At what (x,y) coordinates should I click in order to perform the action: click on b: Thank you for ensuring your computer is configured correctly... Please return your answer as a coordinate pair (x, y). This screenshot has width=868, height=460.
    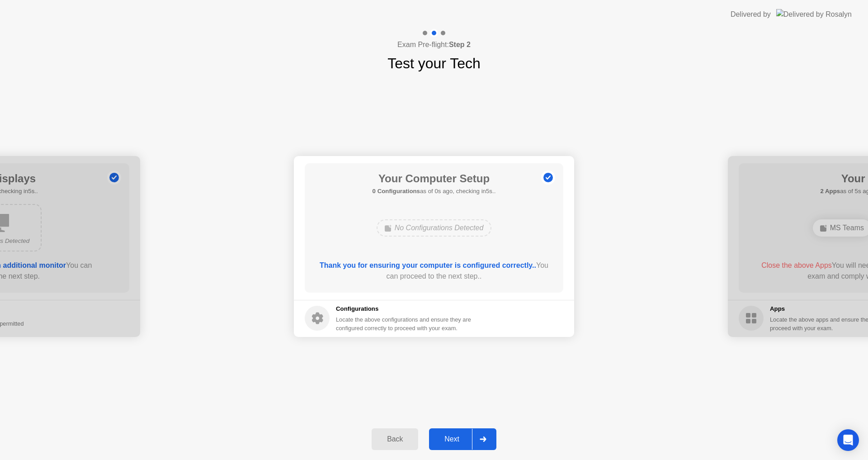
    Looking at the image, I should click on (427, 265).